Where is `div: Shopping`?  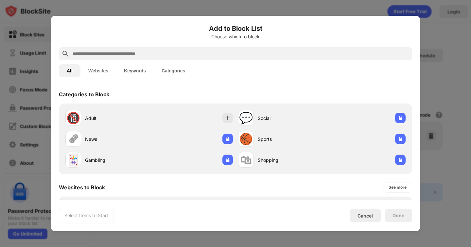
div: Shopping is located at coordinates (290, 160).